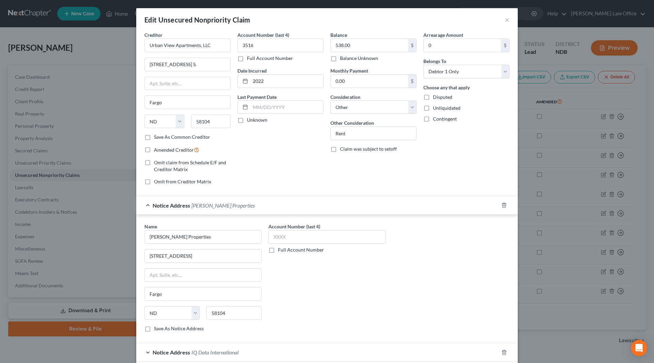  What do you see at coordinates (174, 150) in the screenshot?
I see `span: Amended Creditor` at bounding box center [174, 150].